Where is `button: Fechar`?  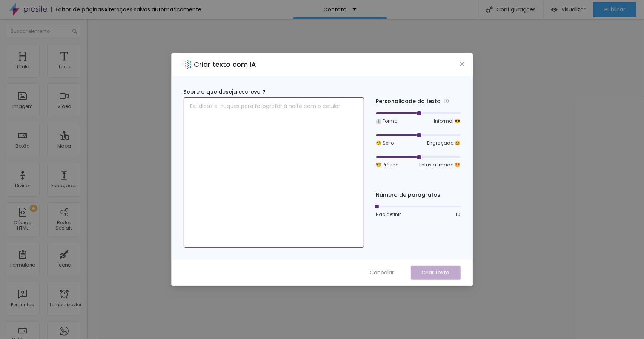 button: Fechar is located at coordinates (462, 64).